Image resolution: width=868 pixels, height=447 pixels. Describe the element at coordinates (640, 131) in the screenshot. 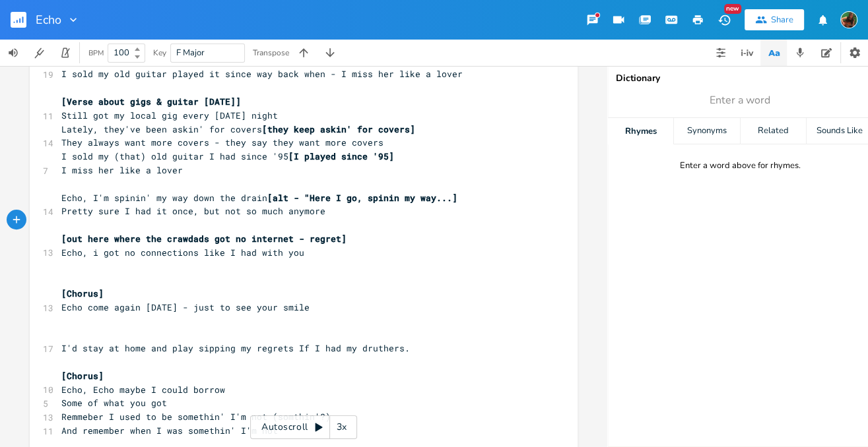

I see `div: Rhymes` at that location.